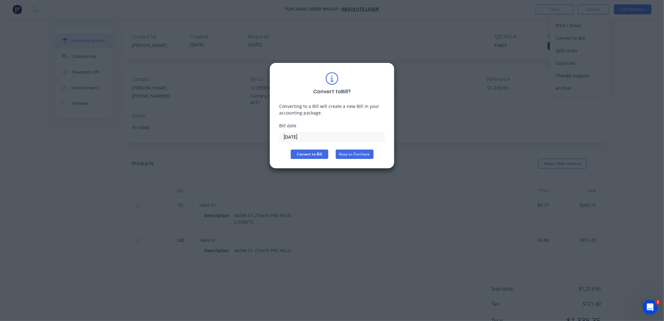 This screenshot has width=664, height=321. What do you see at coordinates (332, 125) in the screenshot?
I see `div: Bill date` at bounding box center [332, 125].